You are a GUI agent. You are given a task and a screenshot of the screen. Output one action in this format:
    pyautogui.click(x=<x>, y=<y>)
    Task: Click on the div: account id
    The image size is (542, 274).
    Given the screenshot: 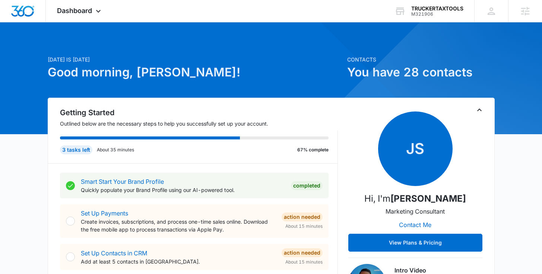 What is the action you would take?
    pyautogui.click(x=437, y=14)
    